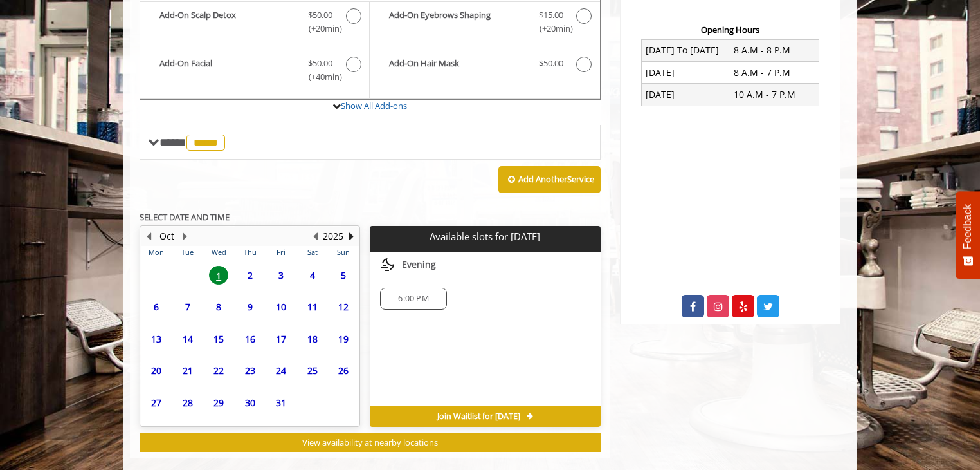  What do you see at coordinates (250, 275) in the screenshot?
I see `span: 2` at bounding box center [250, 275].